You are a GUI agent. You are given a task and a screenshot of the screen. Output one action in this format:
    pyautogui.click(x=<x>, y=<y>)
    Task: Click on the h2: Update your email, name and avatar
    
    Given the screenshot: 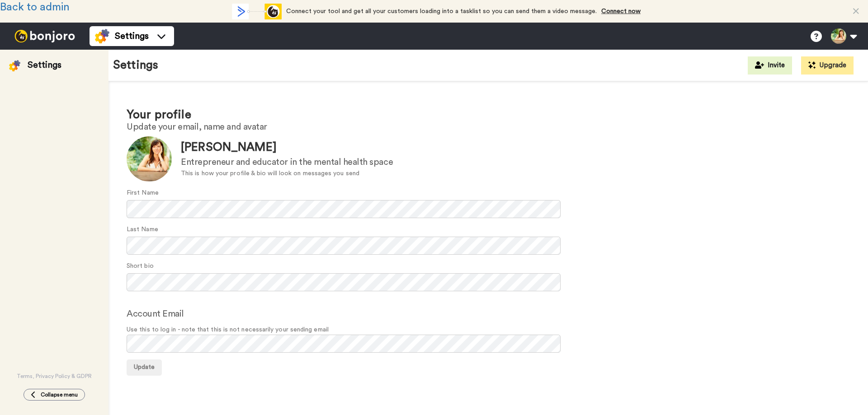 What is the action you would take?
    pyautogui.click(x=488, y=127)
    